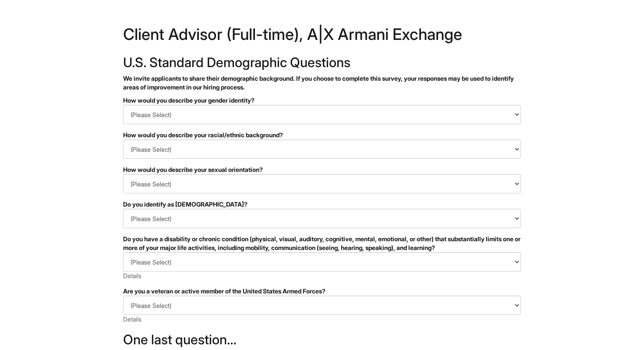 Image resolution: width=644 pixels, height=350 pixels. Describe the element at coordinates (322, 100) in the screenshot. I see `div: How would you describe your gender identity?` at that location.